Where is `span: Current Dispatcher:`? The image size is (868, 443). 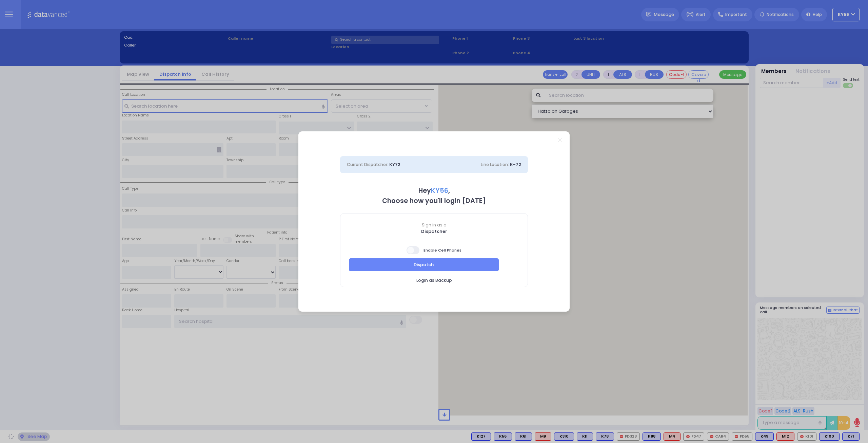
span: Current Dispatcher: is located at coordinates (367, 164).